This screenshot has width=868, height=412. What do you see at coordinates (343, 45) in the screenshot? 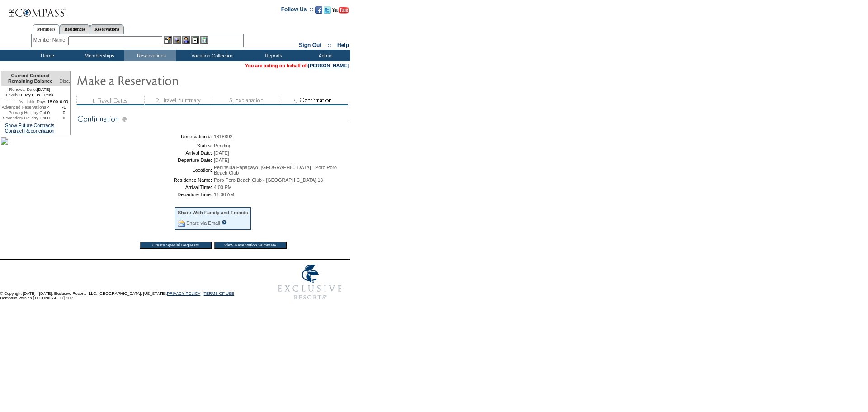
I see `a: Help` at bounding box center [343, 45].